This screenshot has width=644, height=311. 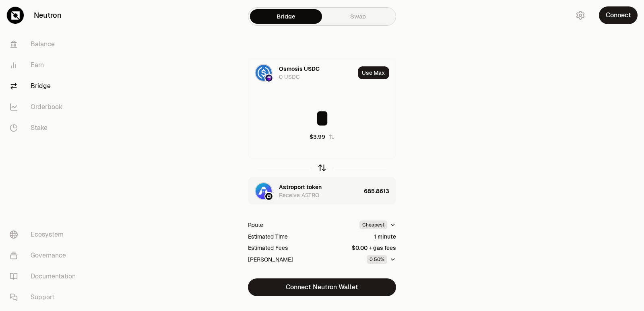 I want to click on div: $3.99, so click(x=318, y=136).